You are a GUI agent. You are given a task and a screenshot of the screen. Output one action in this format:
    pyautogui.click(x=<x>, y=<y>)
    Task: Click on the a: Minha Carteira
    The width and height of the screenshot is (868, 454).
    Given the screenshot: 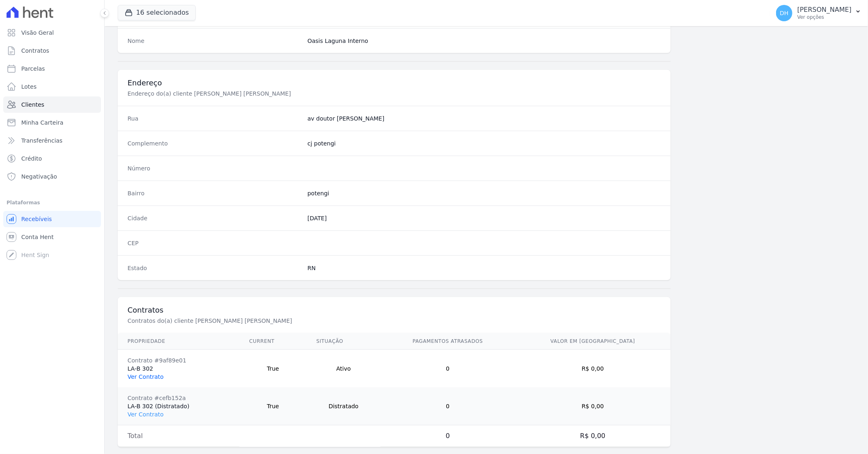 What is the action you would take?
    pyautogui.click(x=52, y=122)
    